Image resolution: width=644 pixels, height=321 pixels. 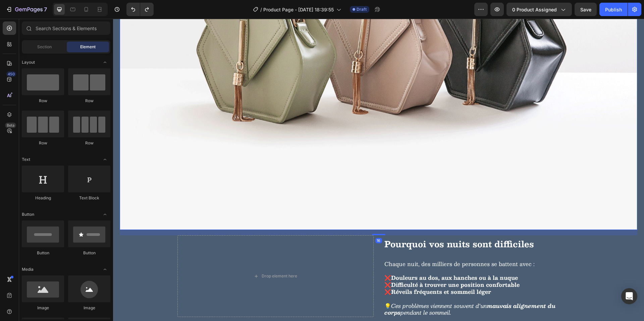 I want to click on div: 450, so click(x=11, y=74).